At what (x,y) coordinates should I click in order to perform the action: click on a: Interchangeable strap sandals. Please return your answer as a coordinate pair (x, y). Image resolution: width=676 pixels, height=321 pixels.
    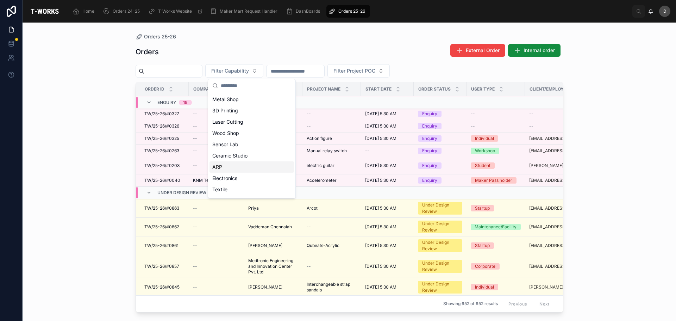
    Looking at the image, I should click on (332, 287).